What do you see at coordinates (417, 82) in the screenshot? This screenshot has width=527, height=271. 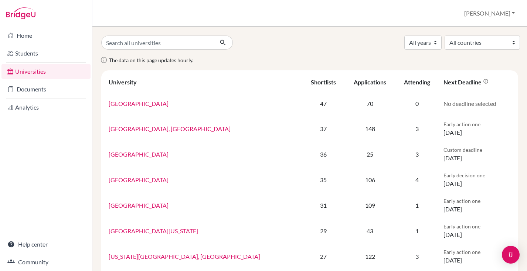 I see `div: Attending` at bounding box center [417, 82].